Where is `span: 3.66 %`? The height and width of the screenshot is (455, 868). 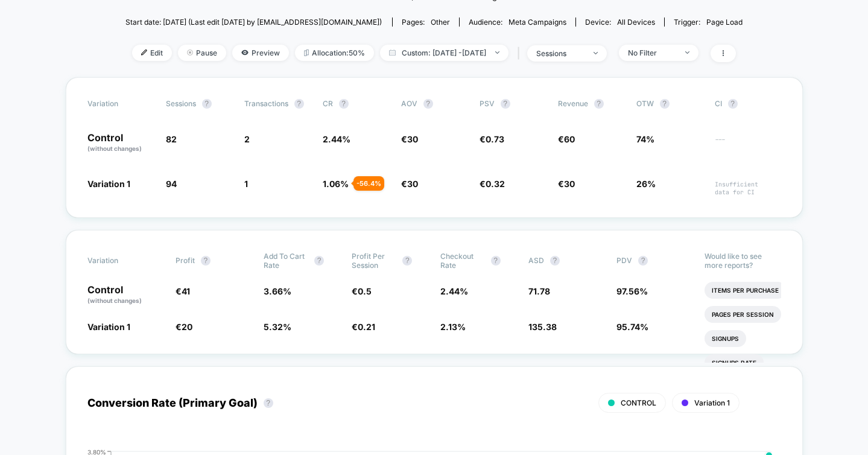 span: 3.66 % is located at coordinates (278, 291).